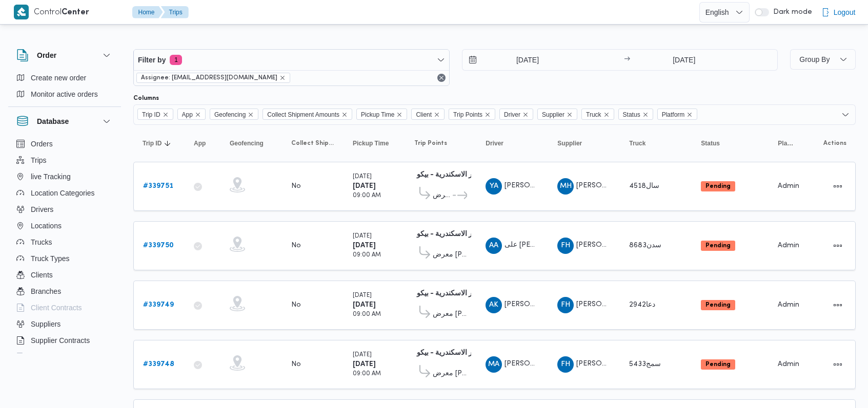 This screenshot has height=408, width=868. What do you see at coordinates (175, 12) in the screenshot?
I see `button: Trips` at bounding box center [175, 12].